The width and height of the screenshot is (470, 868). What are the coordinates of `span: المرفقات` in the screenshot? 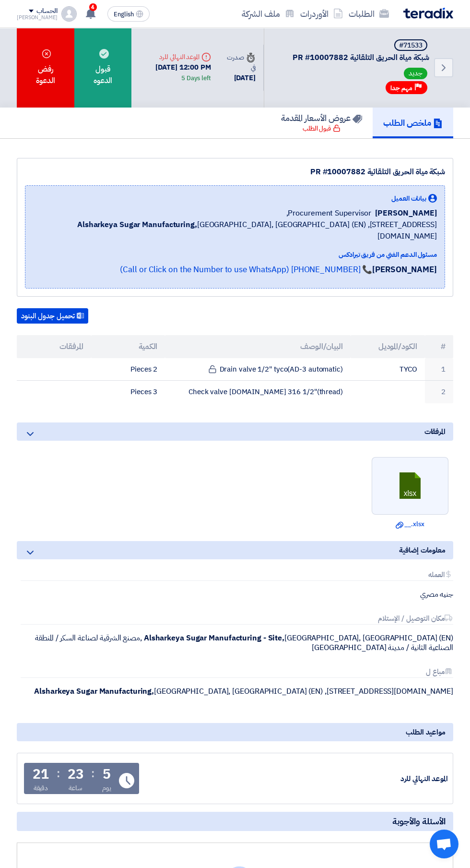 It's located at (435, 432).